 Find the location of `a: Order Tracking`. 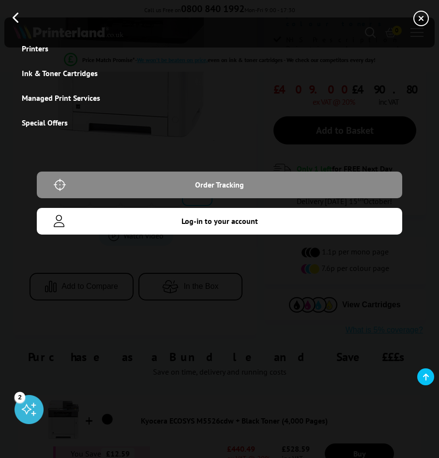

a: Order Tracking is located at coordinates (220, 185).